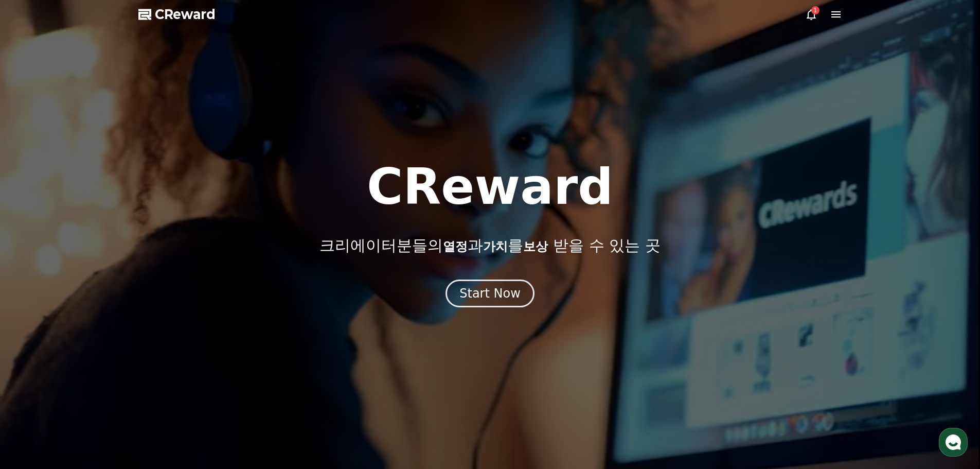 The width and height of the screenshot is (980, 469). Describe the element at coordinates (165, 346) in the screenshot. I see `span: 설정` at that location.